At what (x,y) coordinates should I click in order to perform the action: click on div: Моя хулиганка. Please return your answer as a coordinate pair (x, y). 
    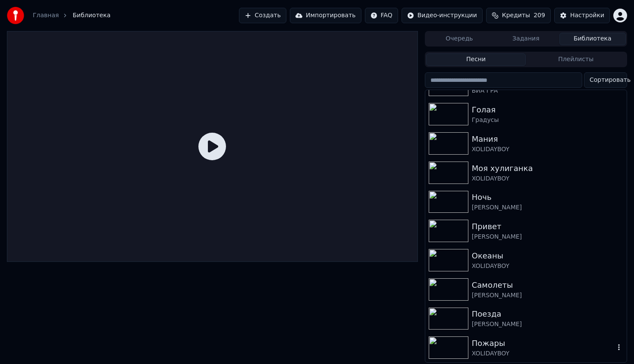
    Looking at the image, I should click on (547, 168).